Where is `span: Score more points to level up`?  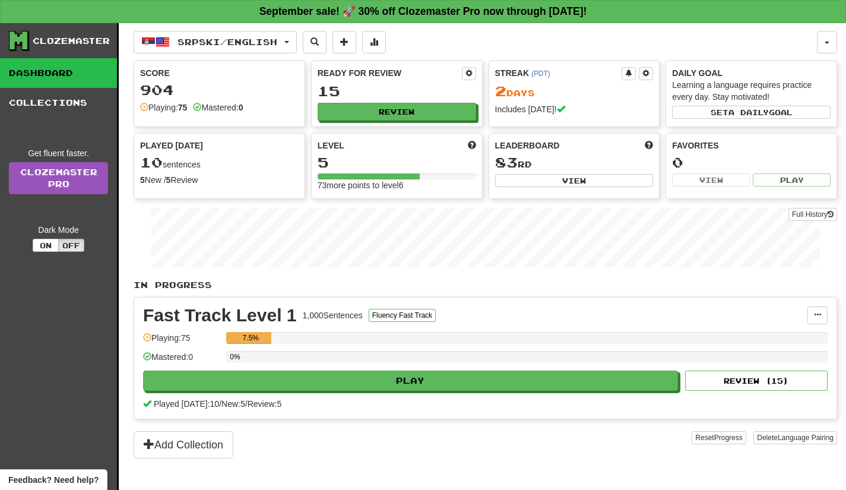 span: Score more points to level up is located at coordinates (472, 146).